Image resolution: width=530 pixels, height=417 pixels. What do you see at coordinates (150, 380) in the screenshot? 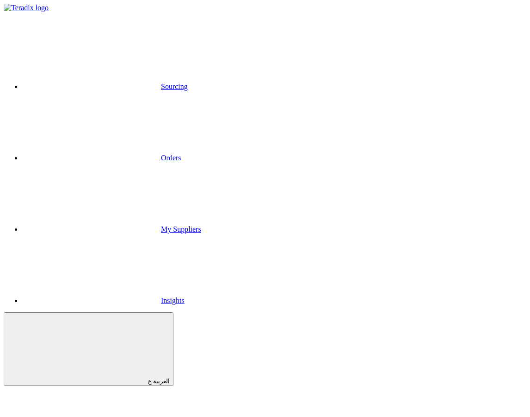
I see `span: ع` at bounding box center [150, 380].